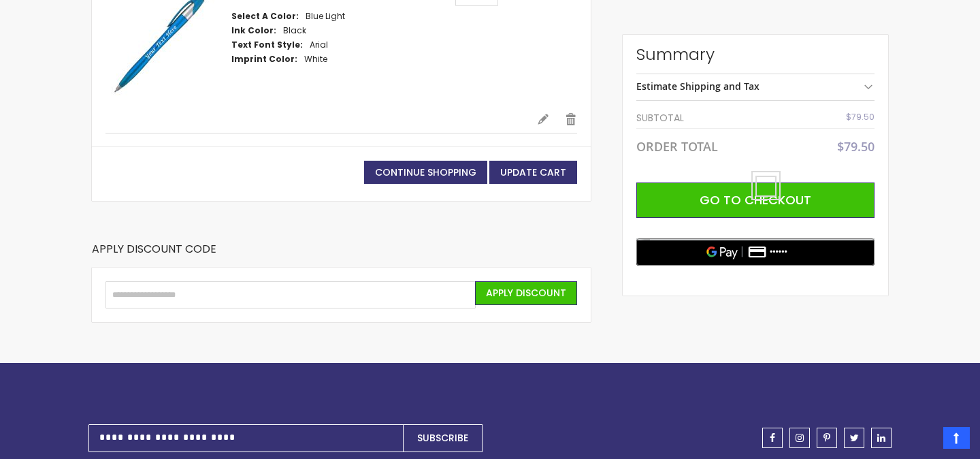 The width and height of the screenshot is (980, 459). I want to click on span: Subscribe, so click(443, 438).